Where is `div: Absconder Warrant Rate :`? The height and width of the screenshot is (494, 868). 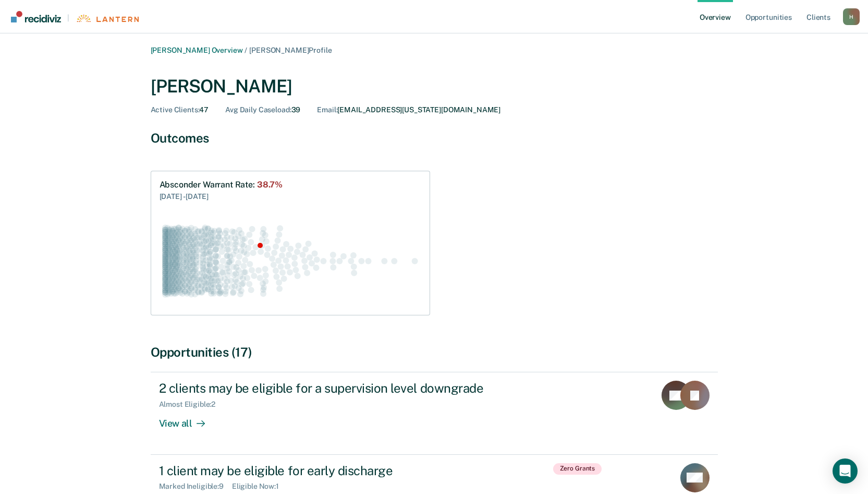 div: Absconder Warrant Rate : is located at coordinates (221, 184).